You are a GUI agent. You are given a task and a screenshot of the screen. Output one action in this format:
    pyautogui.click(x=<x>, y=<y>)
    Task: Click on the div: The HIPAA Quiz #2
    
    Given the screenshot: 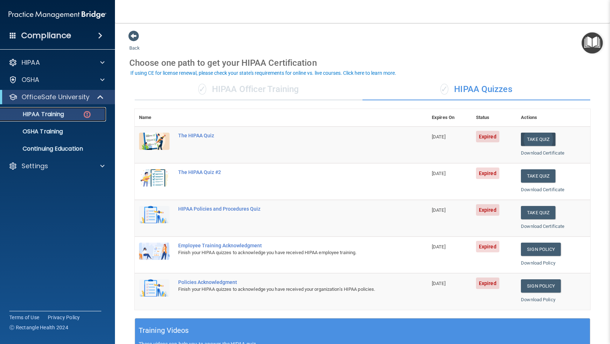 What is the action you would take?
    pyautogui.click(x=285, y=172)
    